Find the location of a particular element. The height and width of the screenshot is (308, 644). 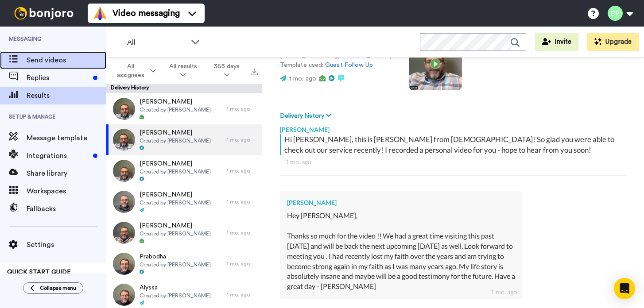

span: Settings is located at coordinates (67, 245).